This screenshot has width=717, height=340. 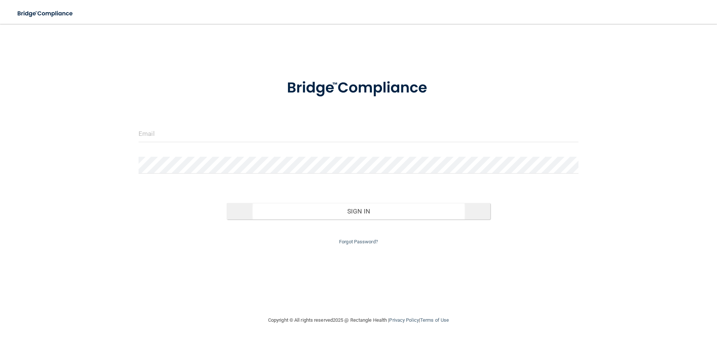 I want to click on a: Privacy Policy, so click(x=404, y=320).